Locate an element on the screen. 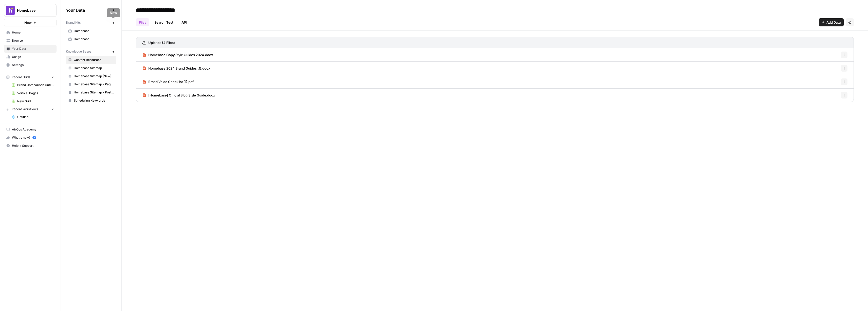 Image resolution: width=868 pixels, height=311 pixels. a: Search Test is located at coordinates (163, 22).